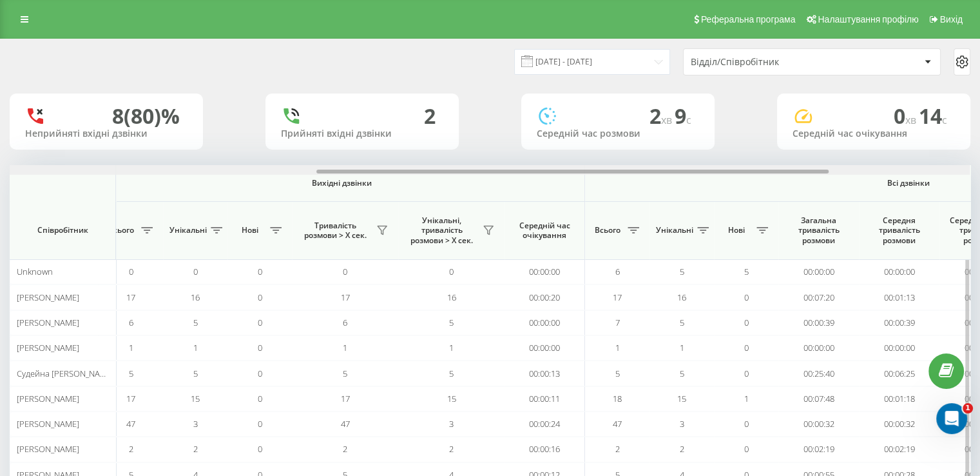 This screenshot has width=980, height=476. What do you see at coordinates (545, 296) in the screenshot?
I see `td: 00:00:20` at bounding box center [545, 296].